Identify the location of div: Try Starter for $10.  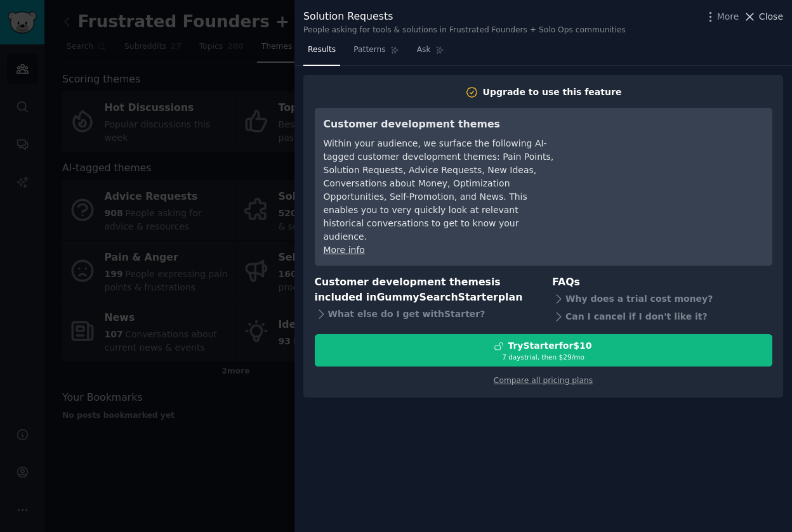
(549, 345).